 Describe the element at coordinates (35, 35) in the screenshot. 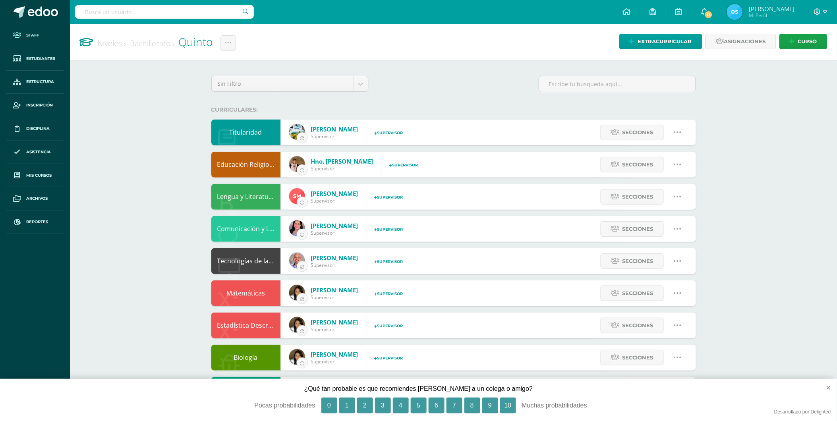

I see `a: Staff` at that location.